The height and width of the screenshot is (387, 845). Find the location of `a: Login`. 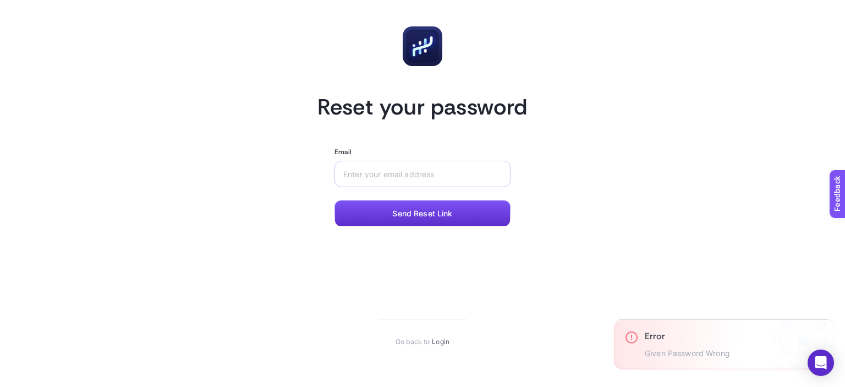

a: Login is located at coordinates (441, 342).